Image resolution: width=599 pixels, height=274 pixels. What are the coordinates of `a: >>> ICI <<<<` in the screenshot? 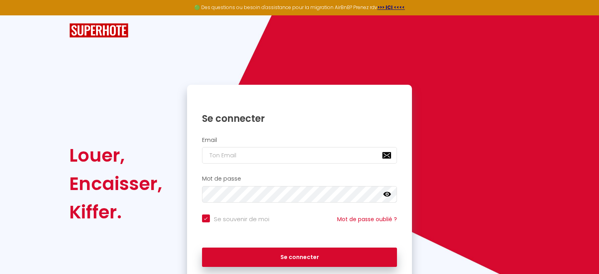 It's located at (391, 7).